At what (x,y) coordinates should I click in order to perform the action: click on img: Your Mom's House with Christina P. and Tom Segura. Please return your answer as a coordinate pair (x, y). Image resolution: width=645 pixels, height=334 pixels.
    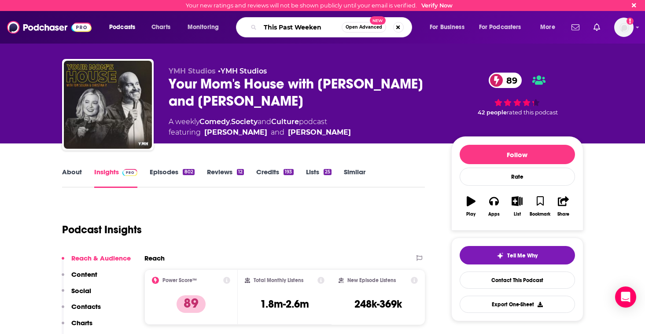
    Looking at the image, I should click on (108, 105).